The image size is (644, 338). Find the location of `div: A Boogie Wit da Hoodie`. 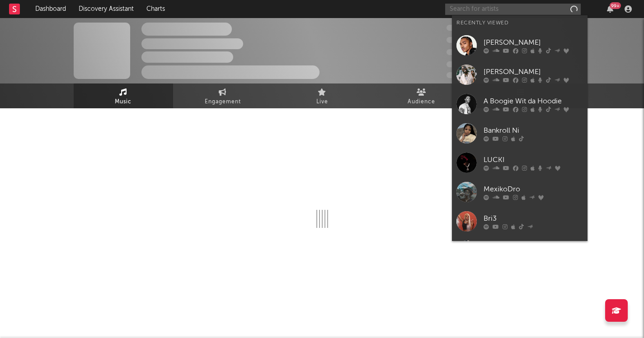

div: A Boogie Wit da Hoodie is located at coordinates (533, 101).